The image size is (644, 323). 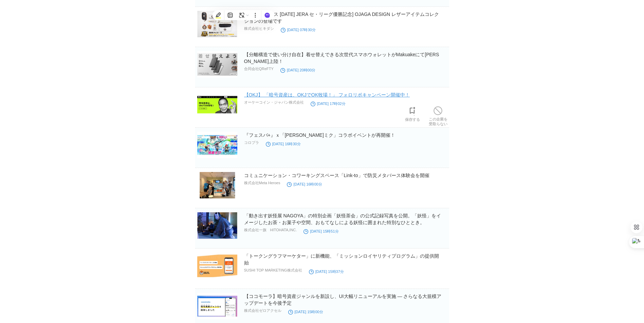 What do you see at coordinates (262, 311) in the screenshot?
I see `p: 株式会社ゼロアクセル` at bounding box center [262, 311].